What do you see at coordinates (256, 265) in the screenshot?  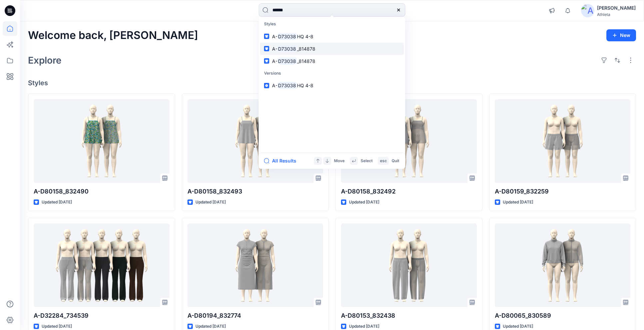 I see `a: A-D80194_832774` at bounding box center [256, 265].